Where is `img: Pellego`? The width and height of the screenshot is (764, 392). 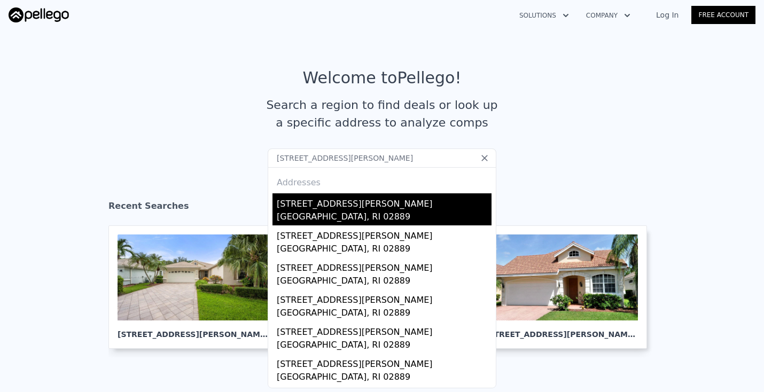
img: Pellego is located at coordinates (38, 15).